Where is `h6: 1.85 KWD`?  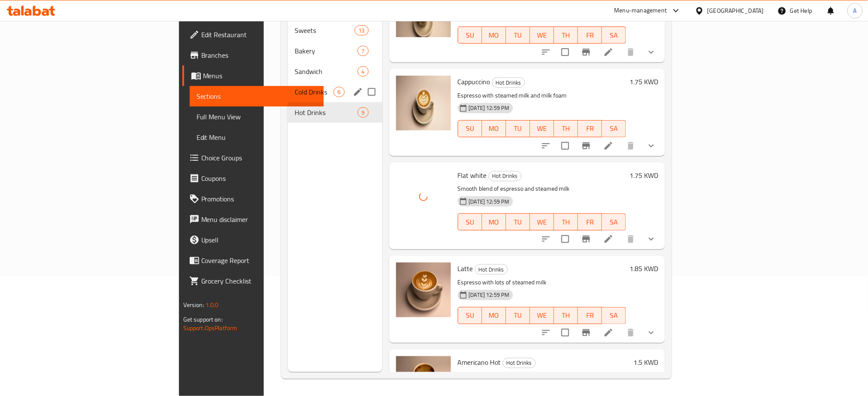 h6: 1.85 KWD is located at coordinates (644, 269).